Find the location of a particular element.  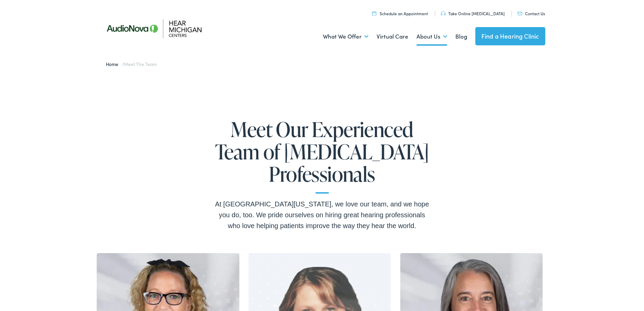

a: Virtual Care is located at coordinates (392, 37).